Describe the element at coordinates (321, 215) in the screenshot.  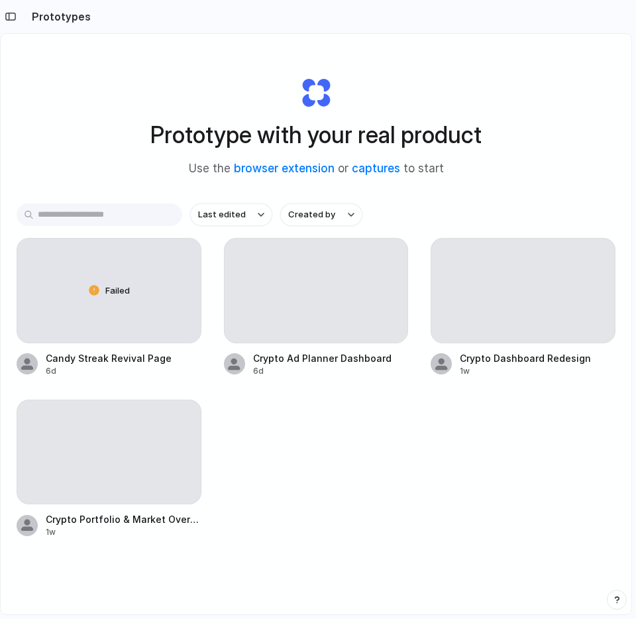
I see `button: Created by` at that location.